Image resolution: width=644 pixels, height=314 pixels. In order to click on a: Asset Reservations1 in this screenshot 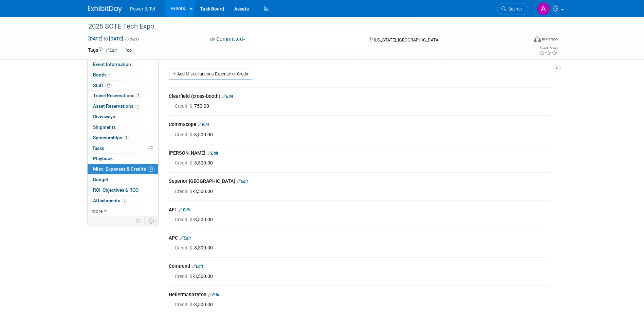, I will do `click(123, 106)`.